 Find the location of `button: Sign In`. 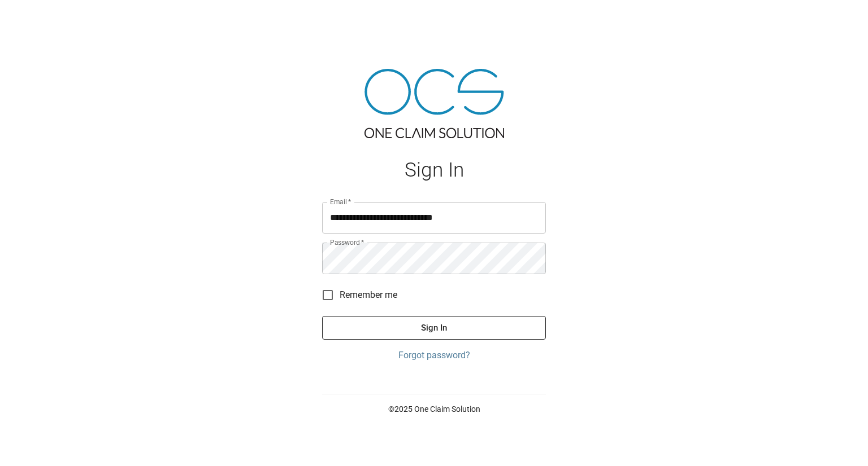

button: Sign In is located at coordinates (434, 328).